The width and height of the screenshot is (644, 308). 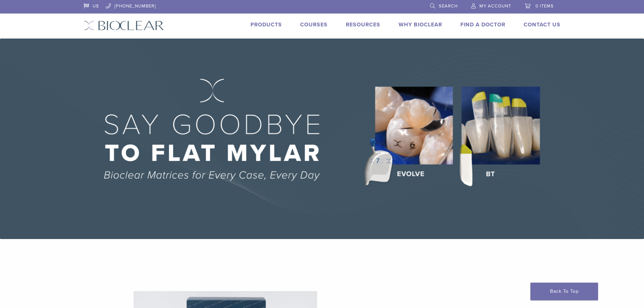 What do you see at coordinates (266, 25) in the screenshot?
I see `a: Products` at bounding box center [266, 25].